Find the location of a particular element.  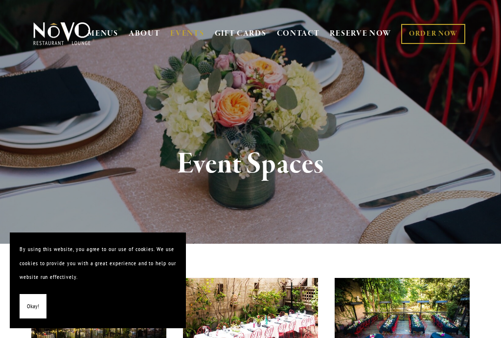

button: Okay! is located at coordinates (33, 307).